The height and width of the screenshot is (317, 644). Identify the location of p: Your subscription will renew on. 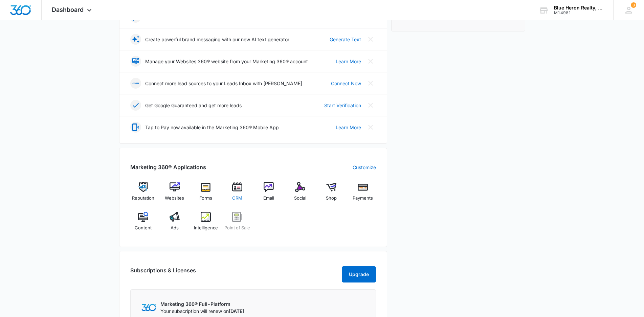
(202, 311).